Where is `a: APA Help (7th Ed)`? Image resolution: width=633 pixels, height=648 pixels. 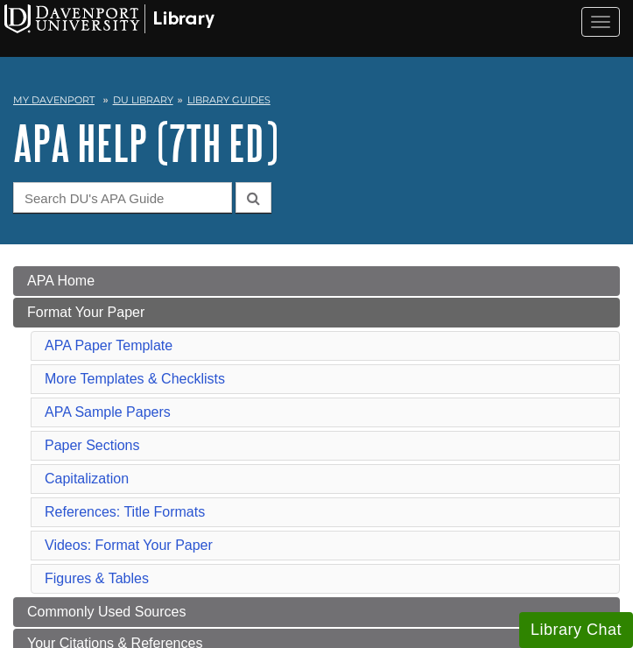
a: APA Help (7th Ed) is located at coordinates (145, 143).